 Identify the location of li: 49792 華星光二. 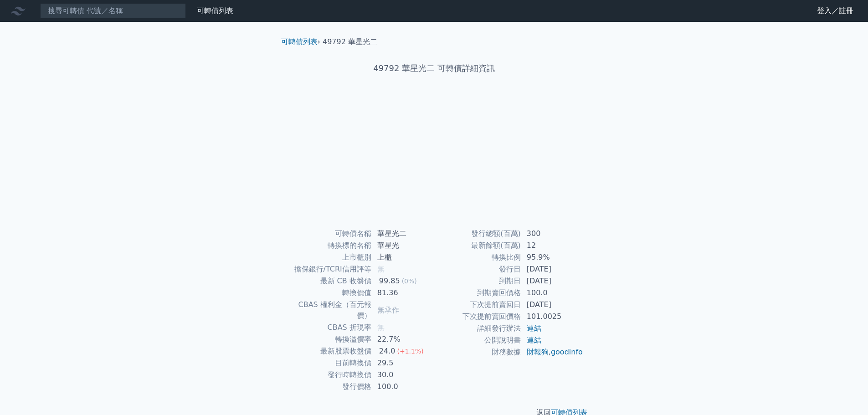
(350, 42).